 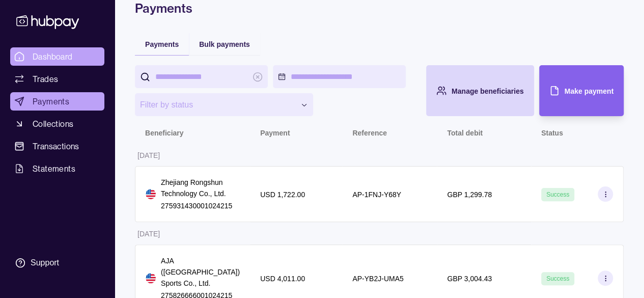 What do you see at coordinates (465, 133) in the screenshot?
I see `p: Total debit` at bounding box center [465, 133].